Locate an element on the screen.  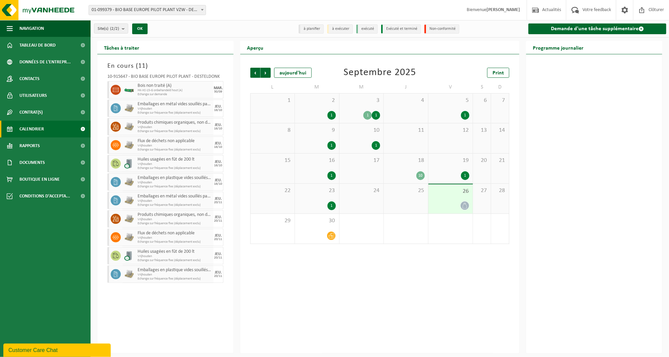
span: 21 is located at coordinates (500, 161).